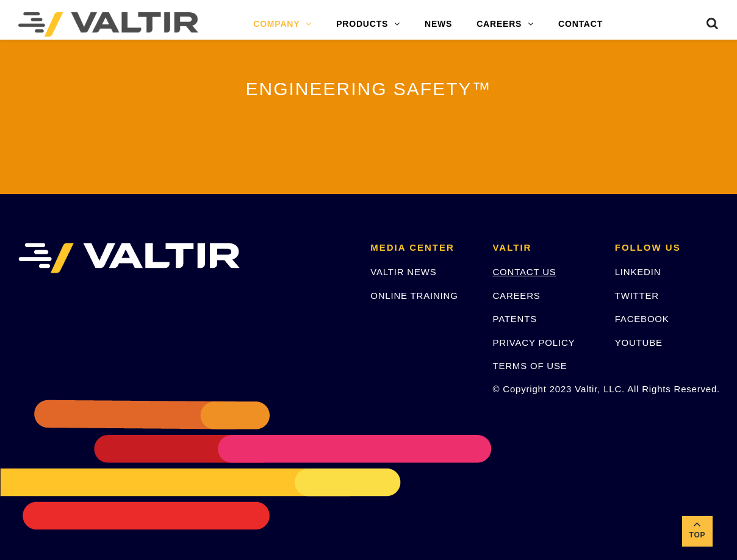 Image resolution: width=737 pixels, height=560 pixels. I want to click on img: Valtir, so click(108, 25).